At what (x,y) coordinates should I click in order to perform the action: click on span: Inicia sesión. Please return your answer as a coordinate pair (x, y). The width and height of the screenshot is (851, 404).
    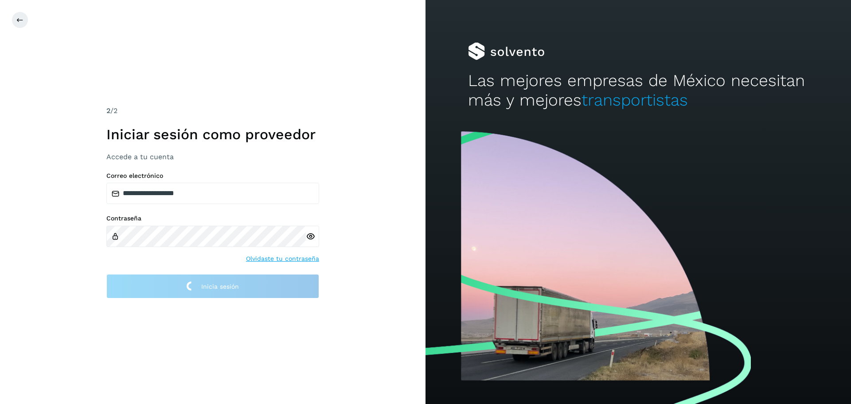
    Looking at the image, I should click on (220, 286).